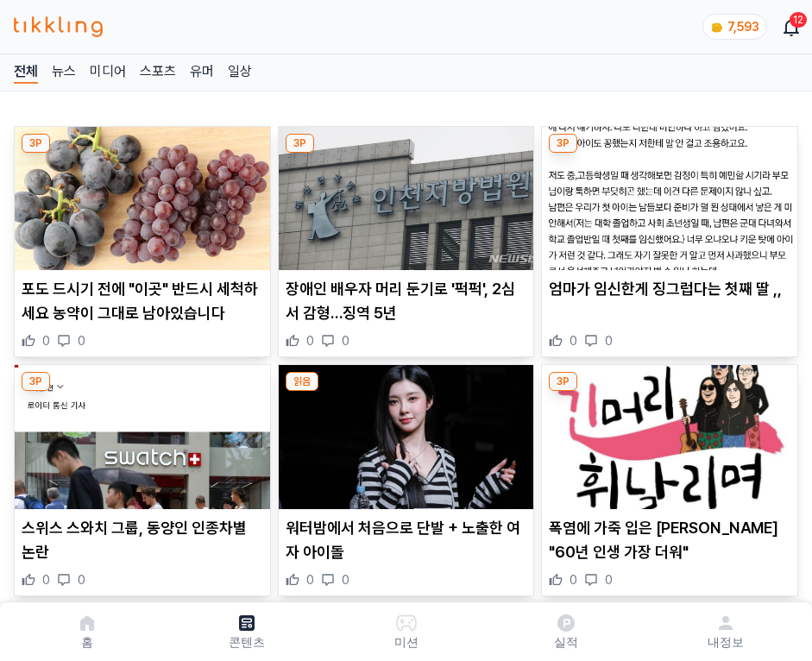  I want to click on a: 유머, so click(202, 72).